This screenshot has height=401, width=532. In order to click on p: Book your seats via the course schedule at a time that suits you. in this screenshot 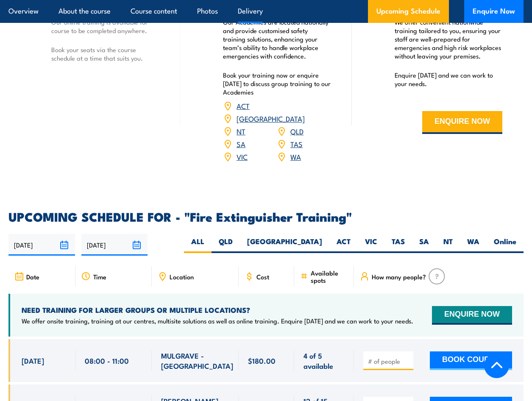, I will do `click(105, 54)`.